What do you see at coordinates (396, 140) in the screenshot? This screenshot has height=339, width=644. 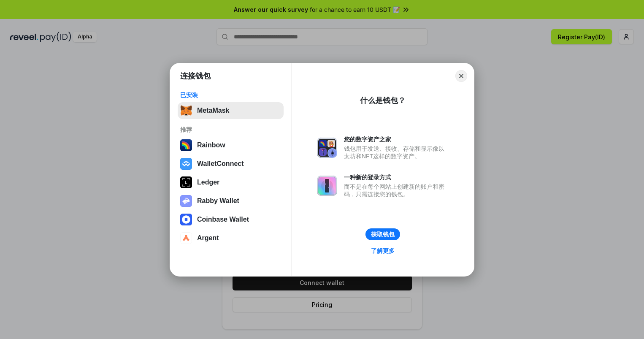 I see `div: 您的数字资产之家` at bounding box center [396, 140].